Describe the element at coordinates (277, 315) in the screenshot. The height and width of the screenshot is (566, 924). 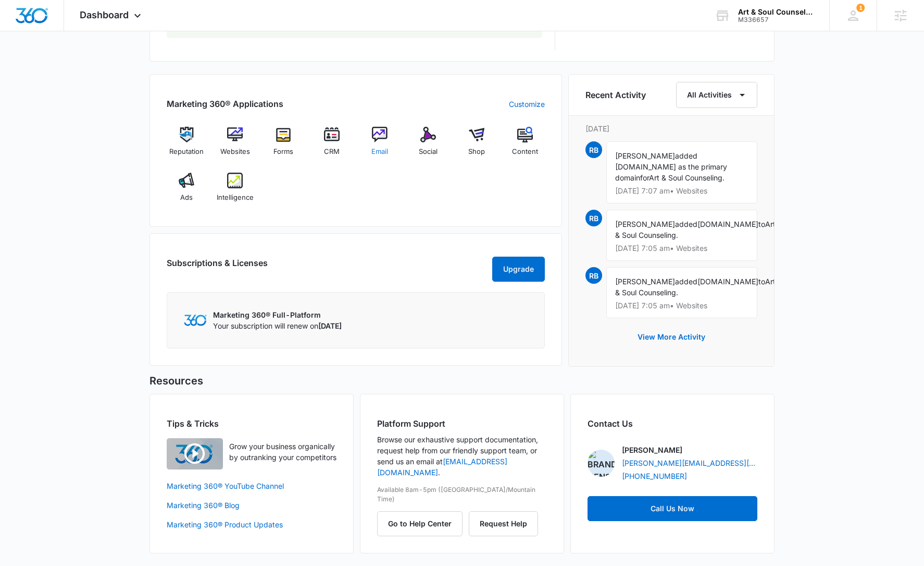
I see `p: Marketing 360® Full-Platform` at that location.